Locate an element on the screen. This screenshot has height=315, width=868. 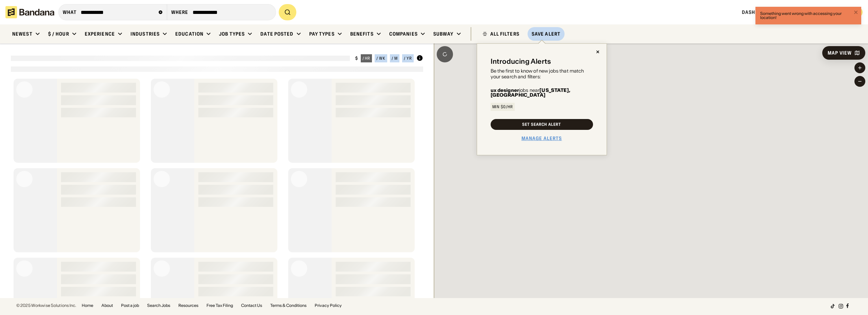
div: ALL FILTERS is located at coordinates (505, 34).